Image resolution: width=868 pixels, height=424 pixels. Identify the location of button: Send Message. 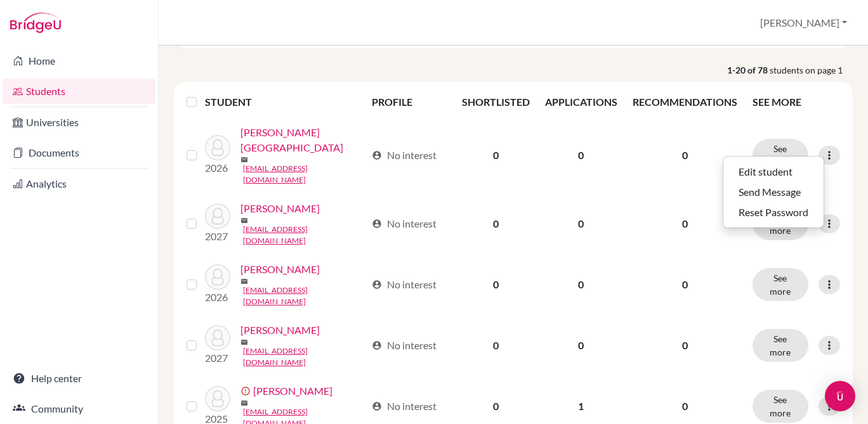
(774, 192).